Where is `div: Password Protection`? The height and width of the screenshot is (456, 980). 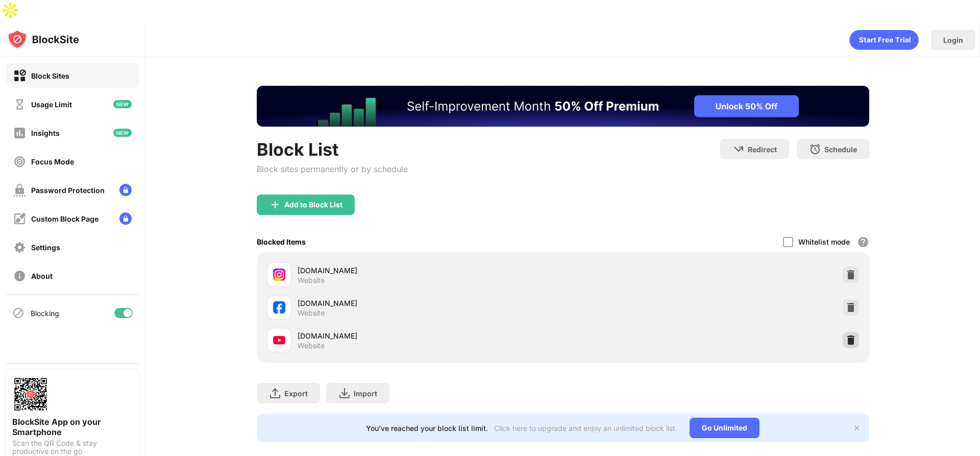
div: Password Protection is located at coordinates (68, 190).